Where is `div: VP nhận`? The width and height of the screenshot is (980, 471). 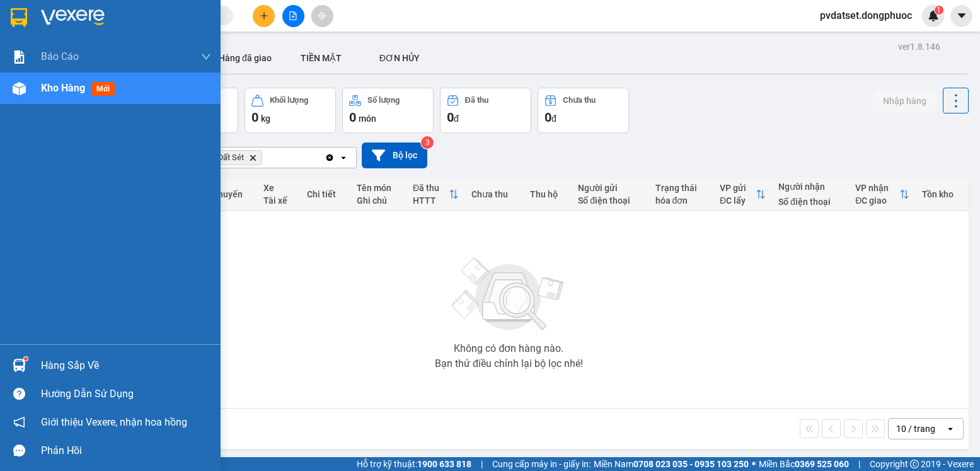
div: VP nhận is located at coordinates (877, 188).